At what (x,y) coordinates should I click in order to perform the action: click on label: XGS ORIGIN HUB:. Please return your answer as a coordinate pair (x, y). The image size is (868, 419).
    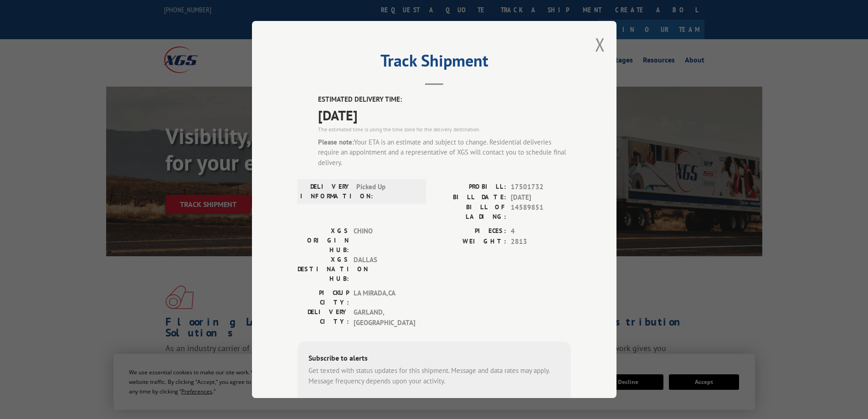
    Looking at the image, I should click on (323, 240).